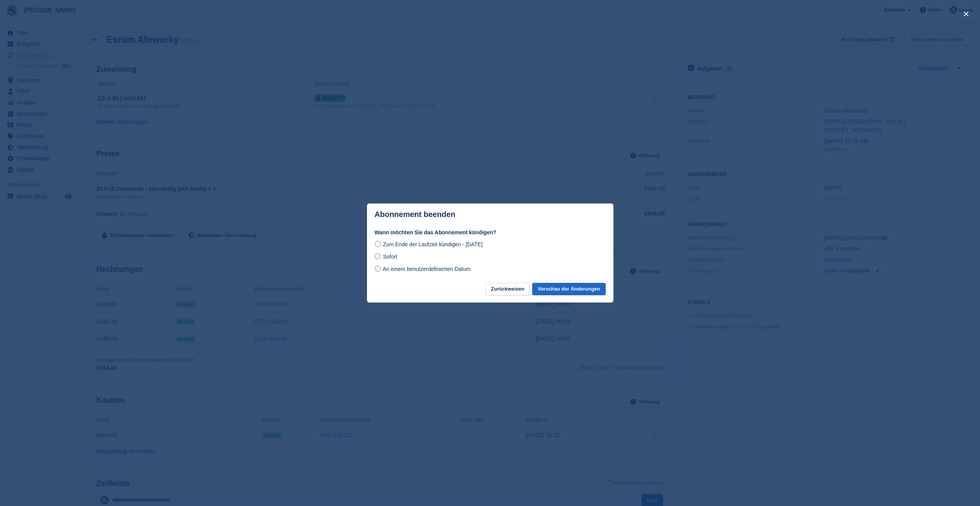 The width and height of the screenshot is (980, 506). Describe the element at coordinates (967, 14) in the screenshot. I see `button: close` at that location.